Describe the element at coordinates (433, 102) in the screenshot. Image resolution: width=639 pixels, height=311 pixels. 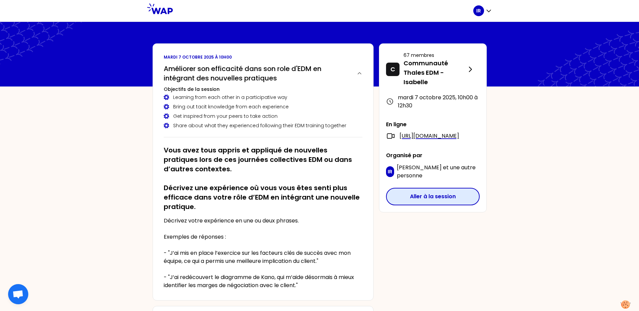
I see `div: mardi 7 octobre 2025 , 10h00 à 12h30` at that location.